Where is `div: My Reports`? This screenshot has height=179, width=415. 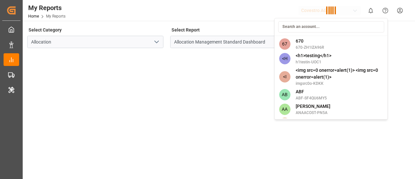
div: My Reports is located at coordinates (47, 8).